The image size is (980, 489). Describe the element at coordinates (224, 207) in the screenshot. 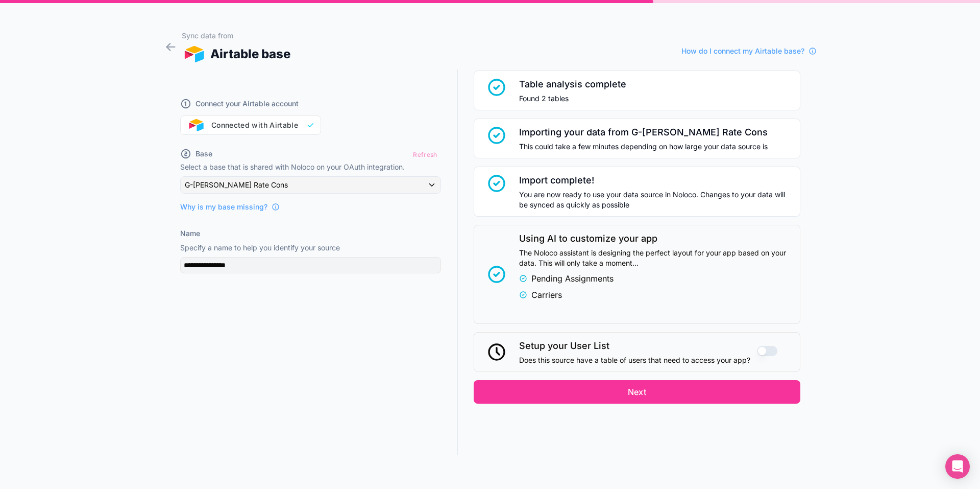

I see `span: Why is my base missing?` at that location.